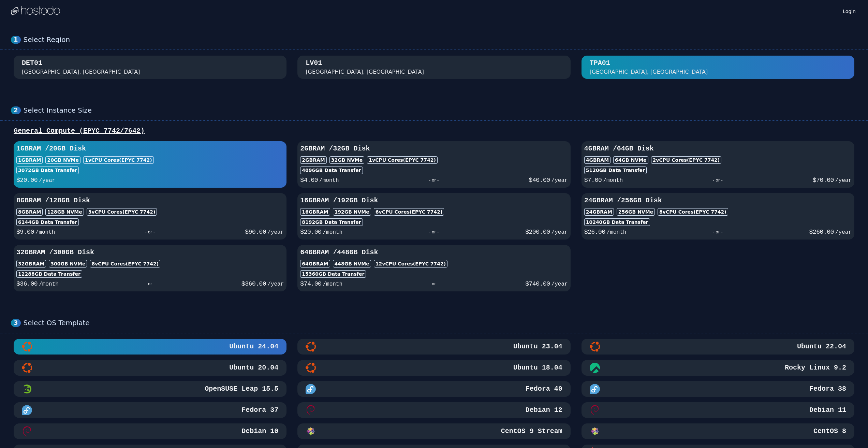 The height and width of the screenshot is (448, 868). What do you see at coordinates (434, 164) in the screenshot?
I see `button: 2GBRAM /32GB Disk2GBRAM32GB NVMe1vCPU Cores(EPYC 7742)4096GB Data Transfer$4.00/month- or -$40.00...` at bounding box center [434, 164].